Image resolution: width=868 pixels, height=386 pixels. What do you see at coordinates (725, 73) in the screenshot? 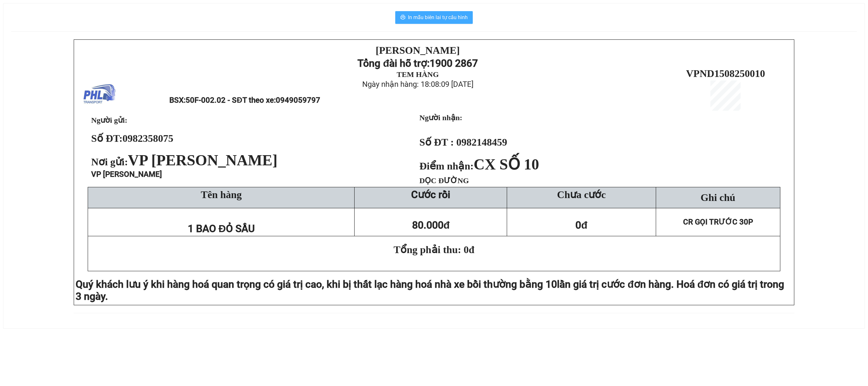
I see `span: VPND1508250010` at bounding box center [725, 73].